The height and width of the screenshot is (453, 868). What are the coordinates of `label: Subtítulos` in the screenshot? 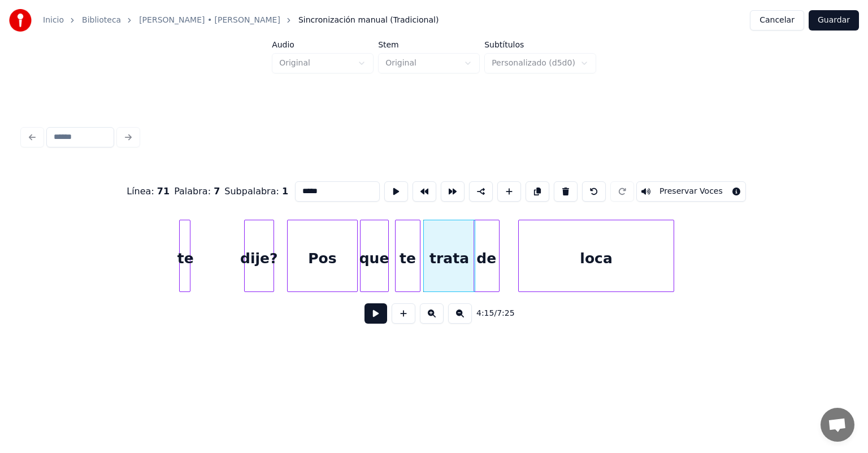 It's located at (540, 44).